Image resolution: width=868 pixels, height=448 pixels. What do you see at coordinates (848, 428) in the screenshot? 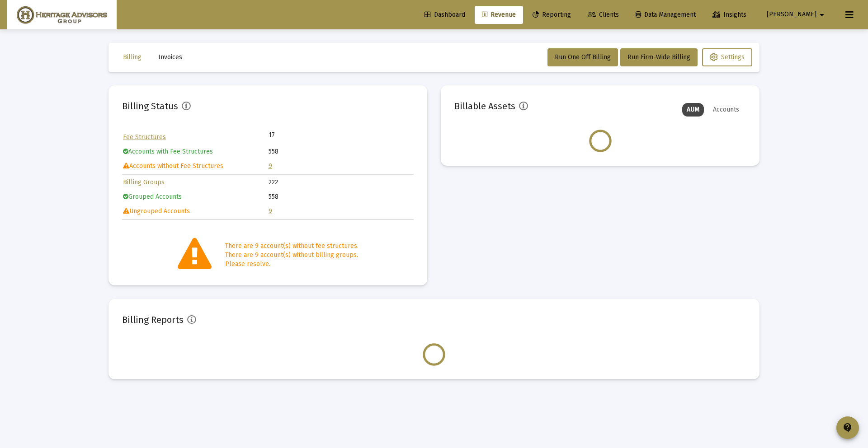
I see `mat-icon: contact_support` at bounding box center [848, 428].